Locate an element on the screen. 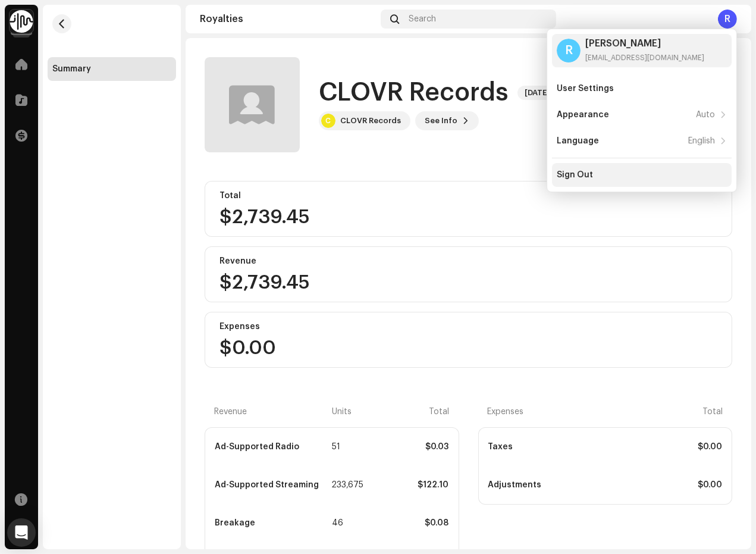 The height and width of the screenshot is (554, 756). div: Units is located at coordinates (343, 412).